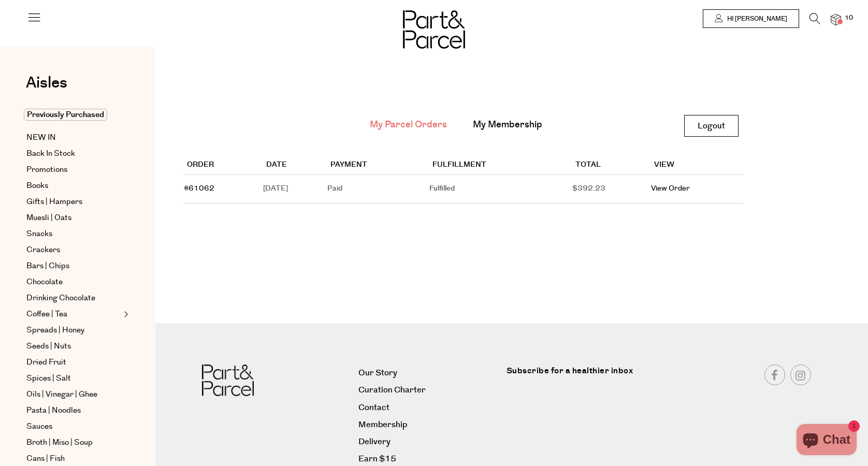  I want to click on span: NEW IN, so click(41, 137).